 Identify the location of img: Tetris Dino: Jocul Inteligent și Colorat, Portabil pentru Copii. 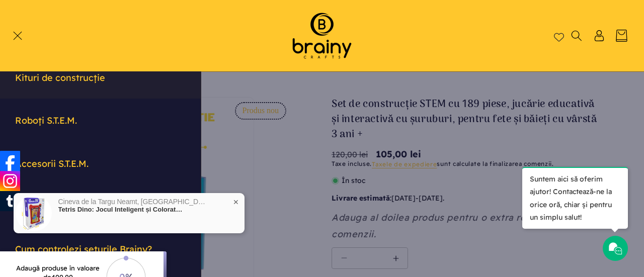
(34, 213).